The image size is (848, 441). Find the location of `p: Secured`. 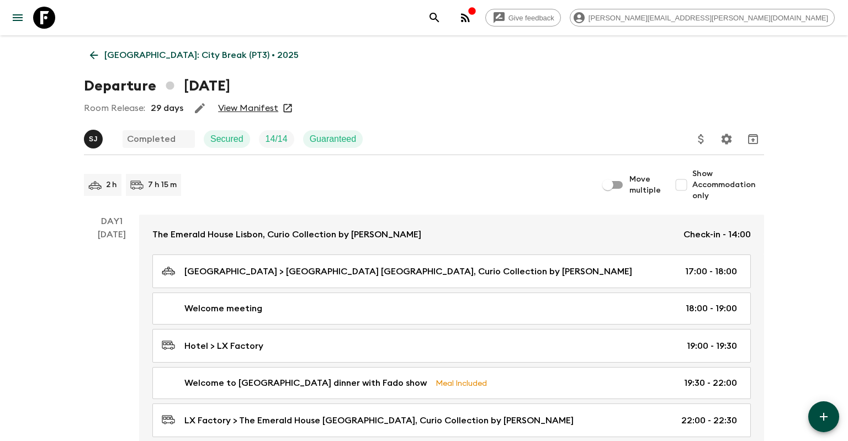

p: Secured is located at coordinates (227, 139).